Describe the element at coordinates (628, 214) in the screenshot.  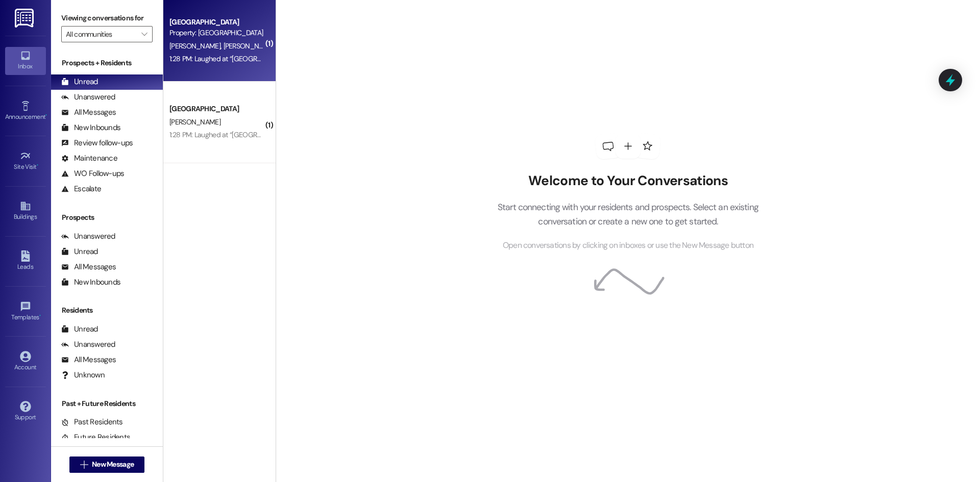
I see `p: Start connecting with your residents and prospects. Select an existing conversation or create a n...` at that location.